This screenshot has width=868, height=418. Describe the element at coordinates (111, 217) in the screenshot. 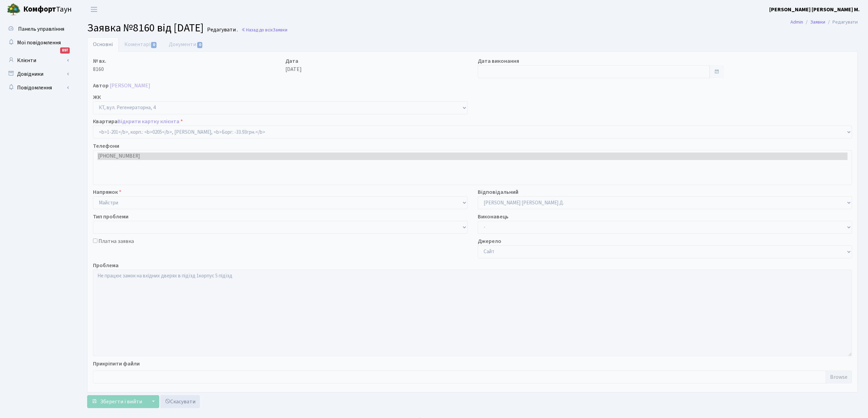

I see `label: Тип проблеми` at that location.